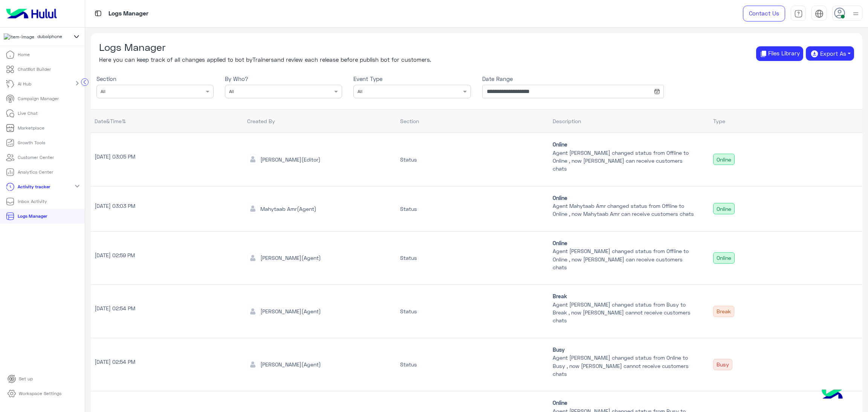 The image size is (868, 412). What do you see at coordinates (77, 186) in the screenshot?
I see `mat-icon: expand_more` at bounding box center [77, 186].